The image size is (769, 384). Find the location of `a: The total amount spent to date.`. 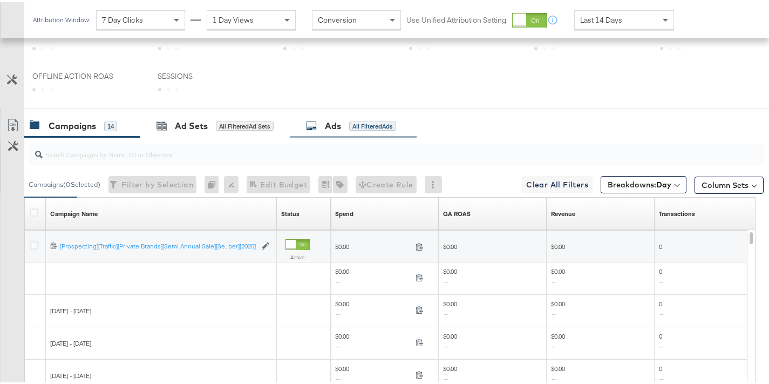

a: The total amount spent to date. is located at coordinates (344, 212).